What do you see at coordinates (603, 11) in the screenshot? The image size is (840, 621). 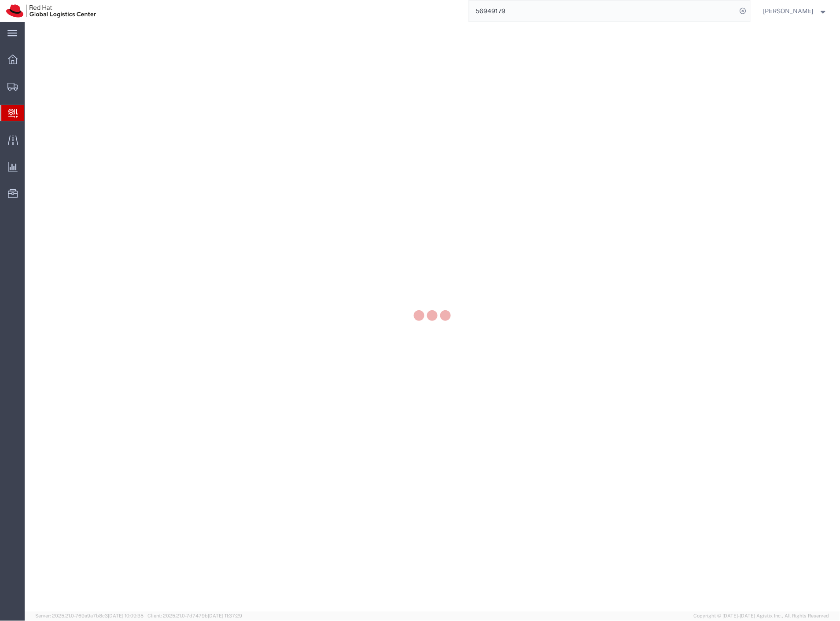 I see `input: Search for shipment number, reference number` at bounding box center [603, 11].